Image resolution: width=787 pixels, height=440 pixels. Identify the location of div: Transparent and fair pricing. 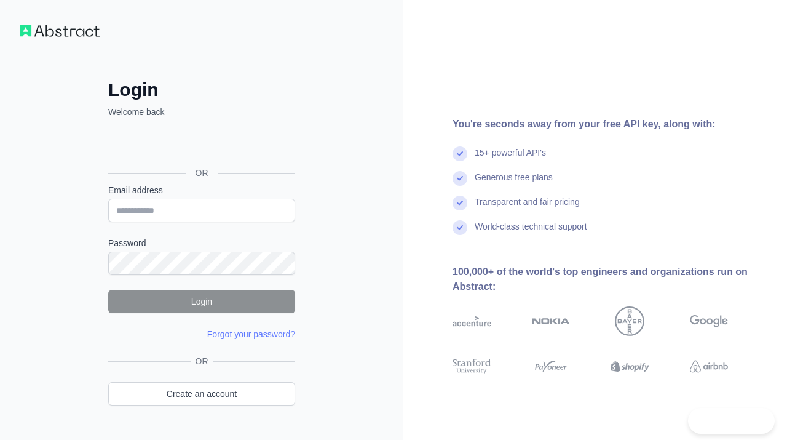
(527, 208).